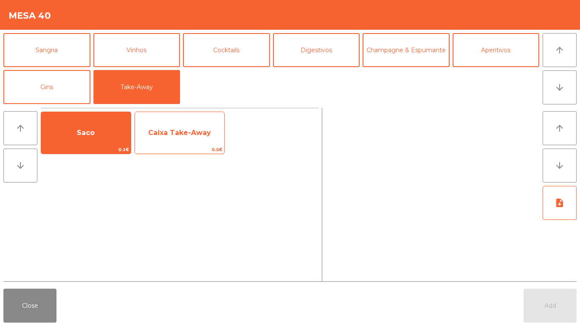 The image size is (580, 326). I want to click on button: Sangria, so click(47, 50).